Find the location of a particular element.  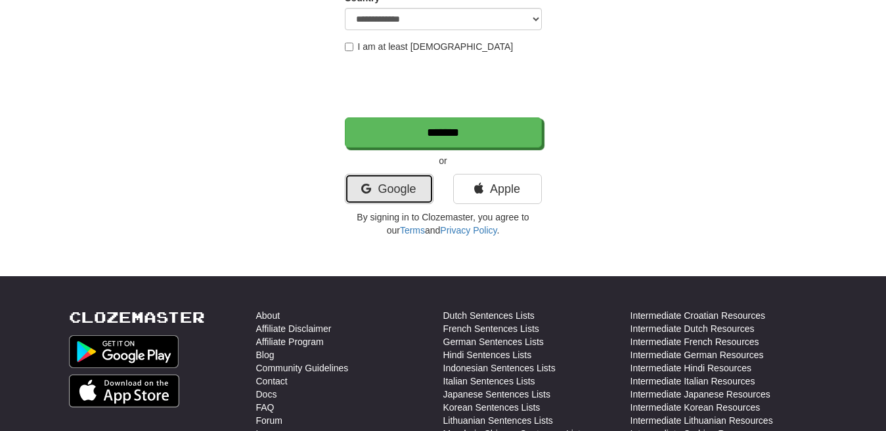

p: By signing in to Clozemaster, you agree to our and . is located at coordinates (443, 224).